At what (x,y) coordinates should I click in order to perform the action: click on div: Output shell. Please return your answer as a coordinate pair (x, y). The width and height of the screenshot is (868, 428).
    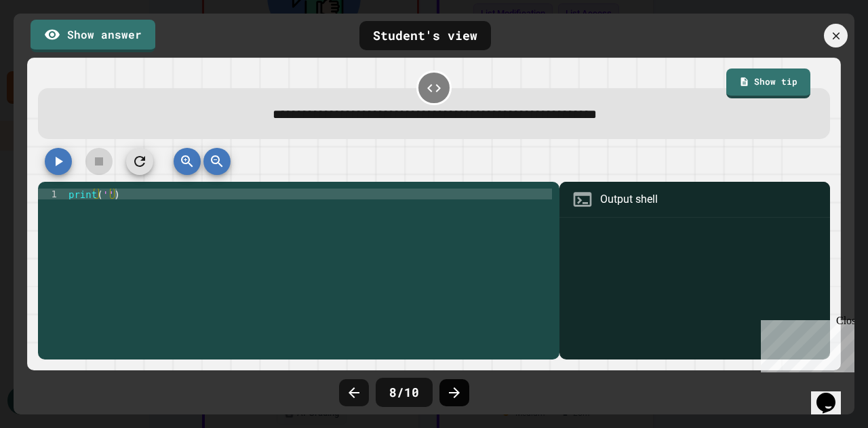
    Looking at the image, I should click on (629, 199).